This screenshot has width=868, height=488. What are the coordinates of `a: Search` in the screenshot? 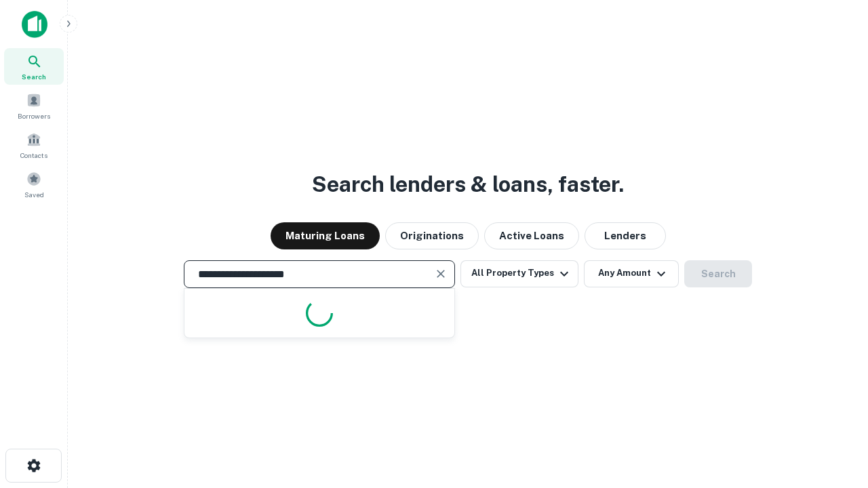 It's located at (34, 66).